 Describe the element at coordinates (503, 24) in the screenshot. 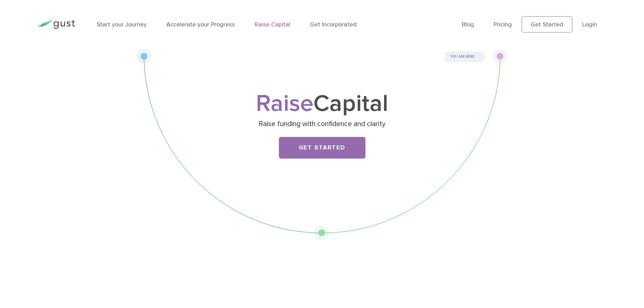

I see `a: Pricing` at that location.